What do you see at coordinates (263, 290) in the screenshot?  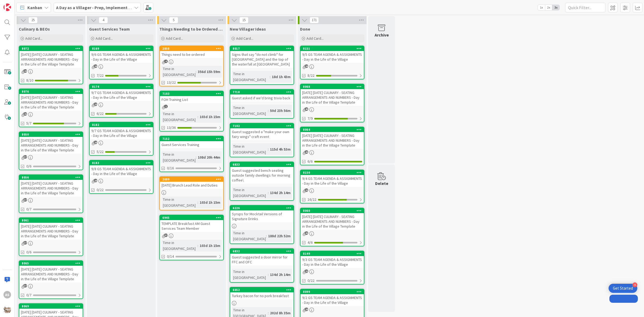 I see `div: 6052` at bounding box center [263, 290].